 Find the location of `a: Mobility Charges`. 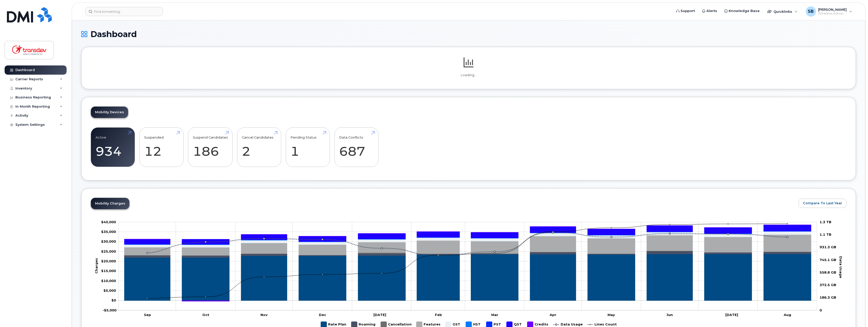

a: Mobility Charges is located at coordinates (110, 204).